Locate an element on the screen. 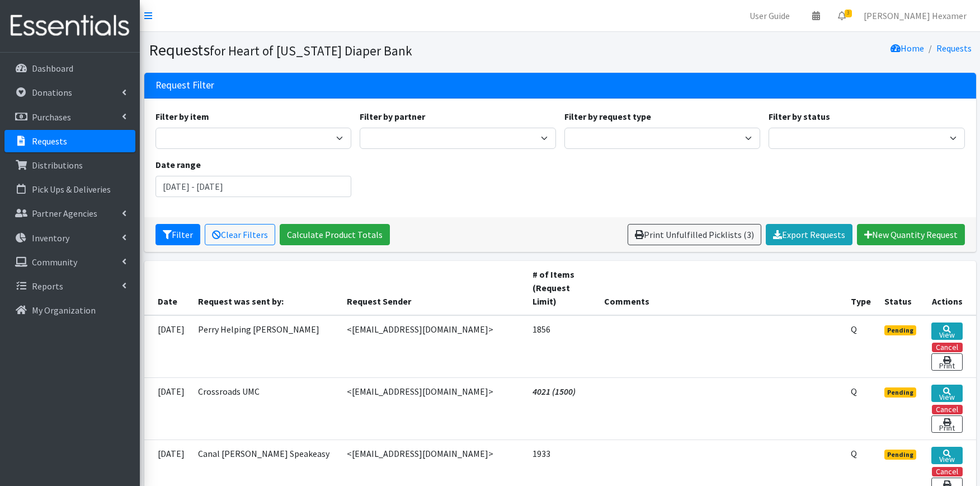 This screenshot has width=980, height=486. th: Actions is located at coordinates (951, 288).